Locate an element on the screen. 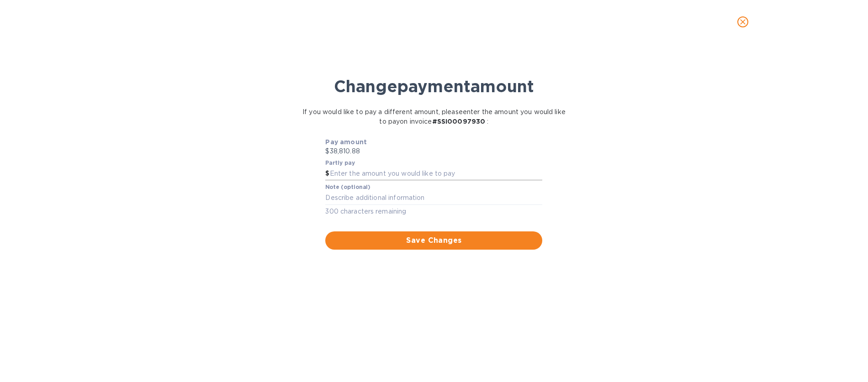 The width and height of the screenshot is (868, 382). b: # SSI00097930 is located at coordinates (459, 122).